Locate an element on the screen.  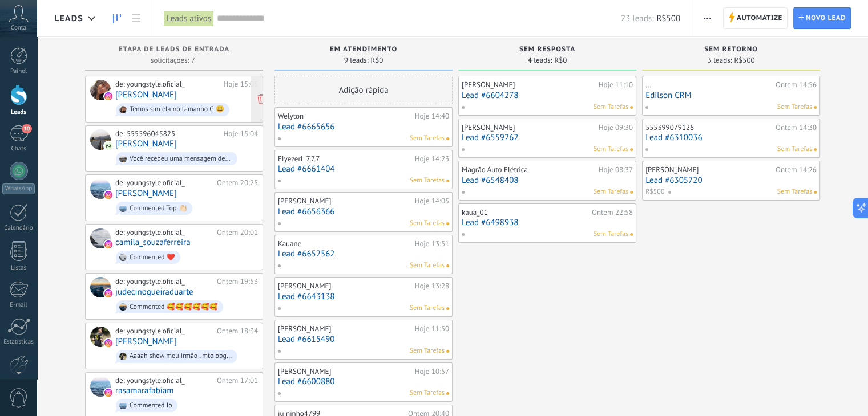
div: Chats is located at coordinates (19, 149).